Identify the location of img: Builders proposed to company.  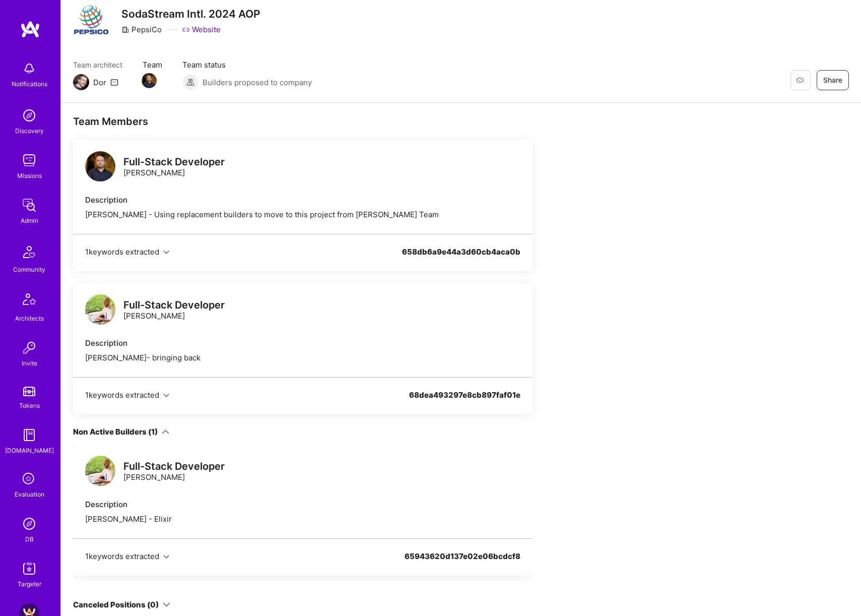
(191, 82).